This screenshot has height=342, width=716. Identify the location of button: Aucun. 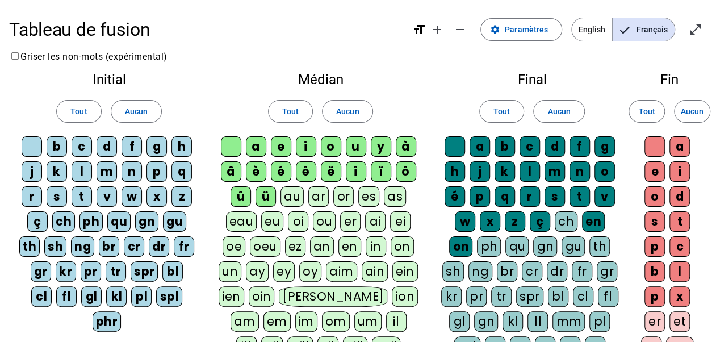
(692, 111).